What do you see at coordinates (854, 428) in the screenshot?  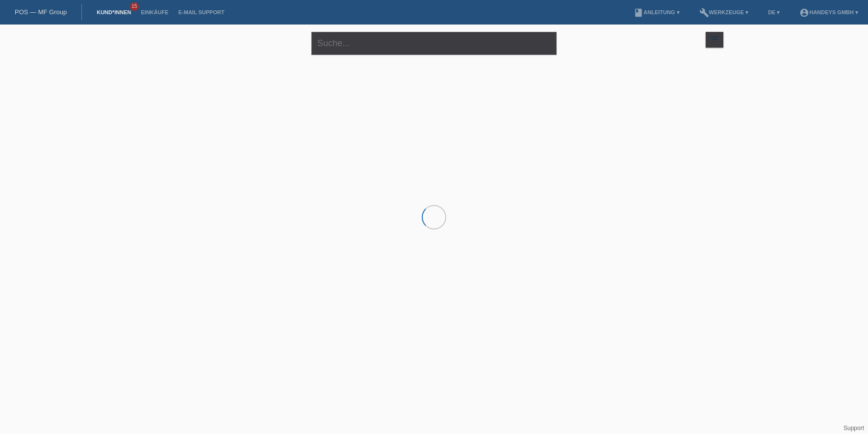 I see `a: Support` at bounding box center [854, 428].